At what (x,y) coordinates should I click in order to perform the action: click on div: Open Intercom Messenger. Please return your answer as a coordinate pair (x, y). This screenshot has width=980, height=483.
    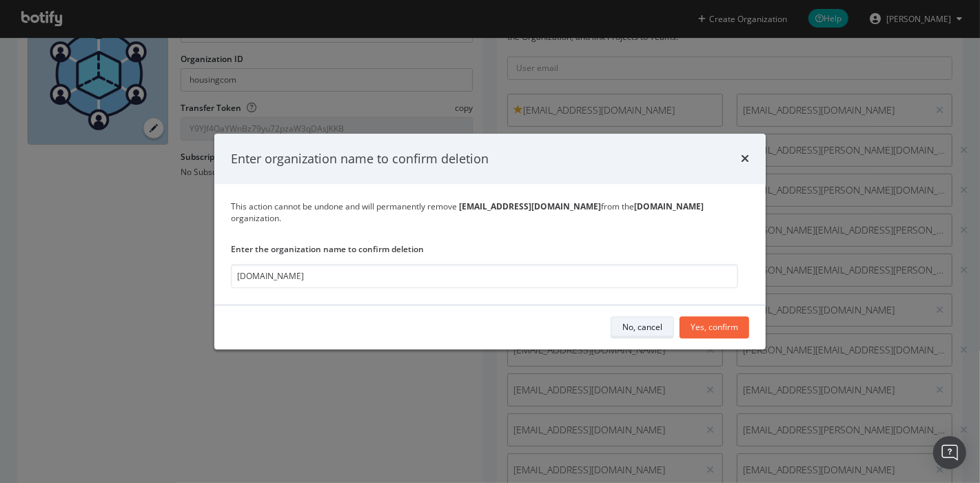
    Looking at the image, I should click on (950, 453).